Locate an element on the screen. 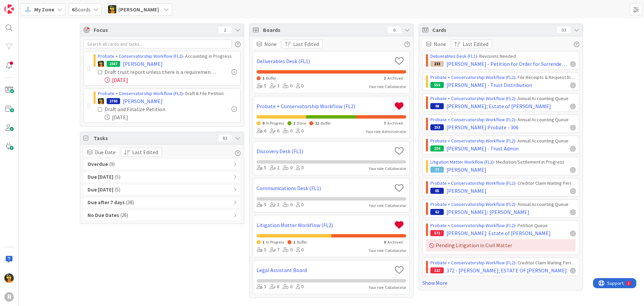 This screenshot has width=644, height=306. div: › Petition Queue is located at coordinates (503, 225).